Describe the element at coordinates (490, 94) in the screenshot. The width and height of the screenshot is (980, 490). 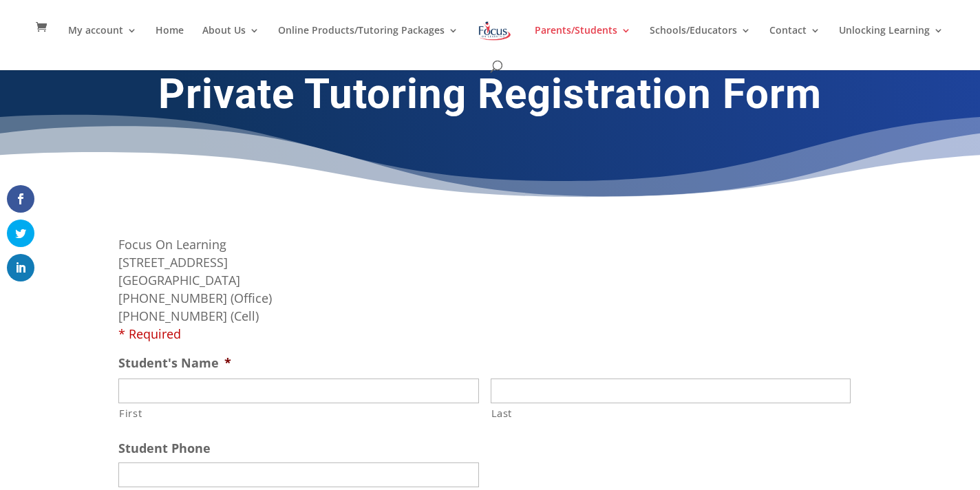
I see `strong: Private Tutoring Registration Form` at that location.